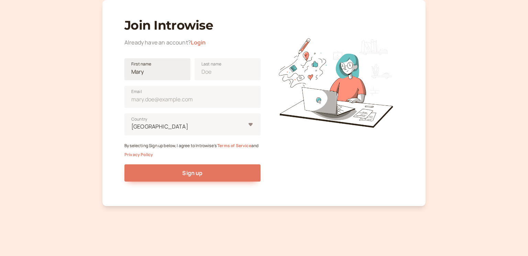 The image size is (528, 256). What do you see at coordinates (141, 64) in the screenshot?
I see `span: First name` at bounding box center [141, 64].